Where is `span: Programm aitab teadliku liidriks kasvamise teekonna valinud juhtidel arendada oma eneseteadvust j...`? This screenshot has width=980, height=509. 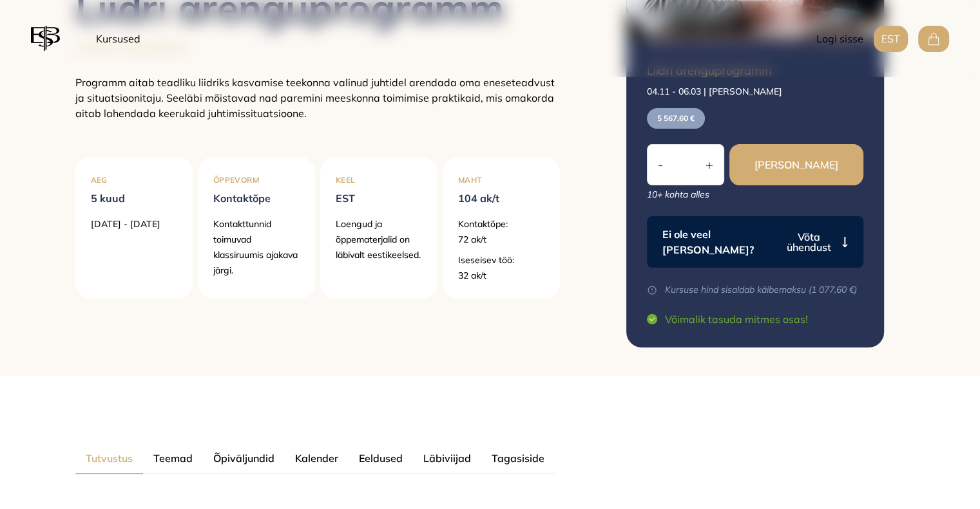 span: Programm aitab teadliku liidriks kasvamise teekonna valinud juhtidel arendada oma eneseteadvust j... is located at coordinates (315, 98).